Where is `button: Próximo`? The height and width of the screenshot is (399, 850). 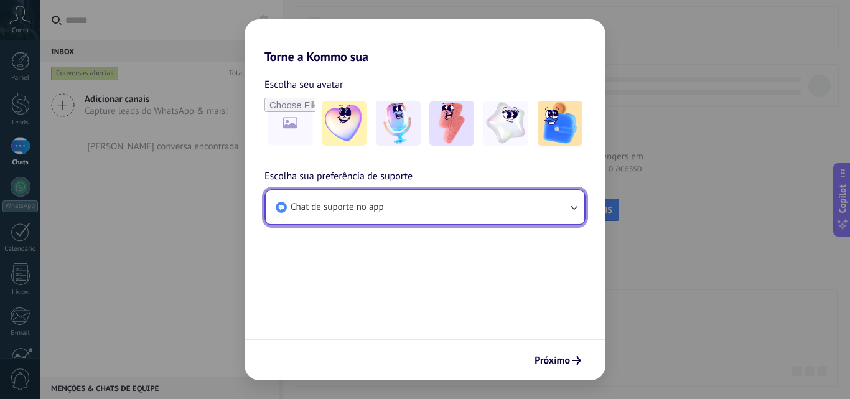
button: Próximo is located at coordinates (558, 360).